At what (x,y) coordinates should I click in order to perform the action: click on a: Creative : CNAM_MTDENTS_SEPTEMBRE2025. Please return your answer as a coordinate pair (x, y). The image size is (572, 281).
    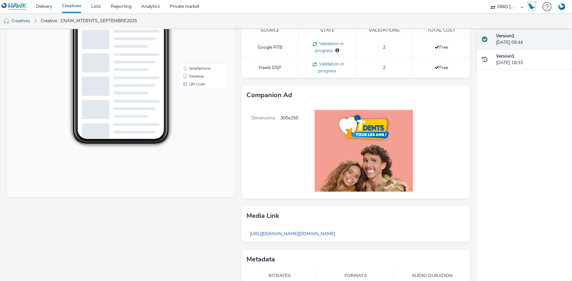
    Looking at the image, I should click on (89, 21).